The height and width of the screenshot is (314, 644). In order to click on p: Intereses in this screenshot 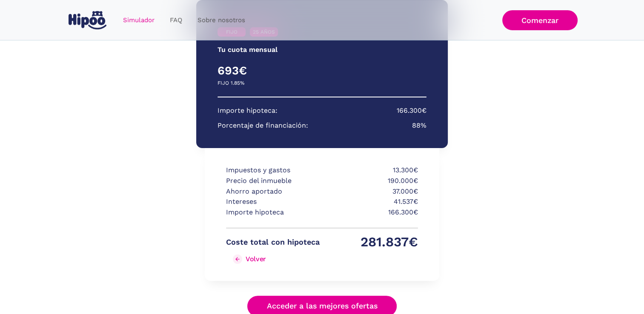, I will do `click(273, 201)`.